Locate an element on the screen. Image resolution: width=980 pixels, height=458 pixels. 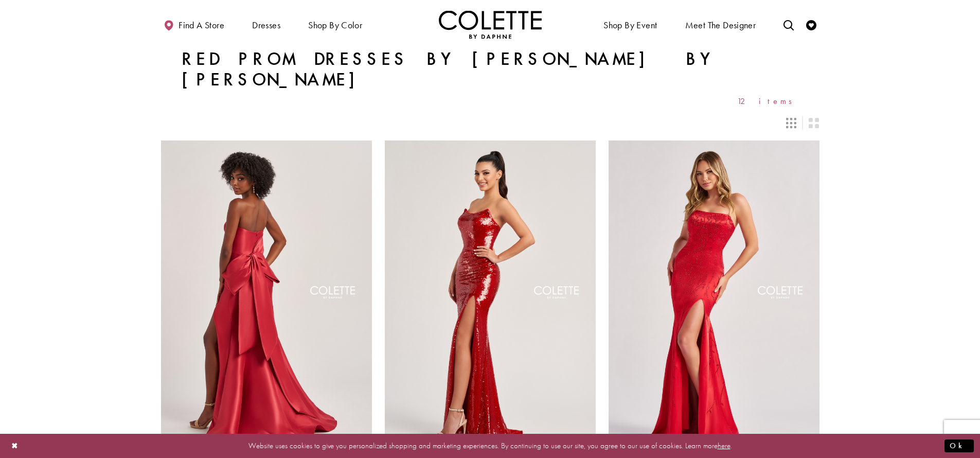
p: Website uses cookies to give you personalized shopping and marketing experiences. By continuing t... is located at coordinates (490, 446).